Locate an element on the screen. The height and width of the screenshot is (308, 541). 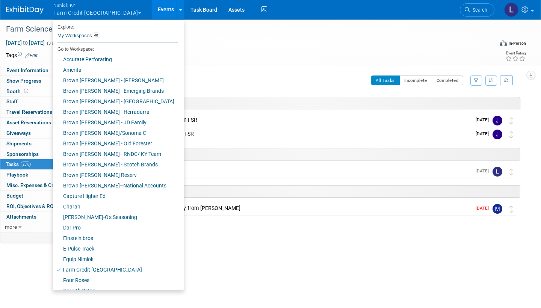
a: Travel Reservations is located at coordinates (39, 112).